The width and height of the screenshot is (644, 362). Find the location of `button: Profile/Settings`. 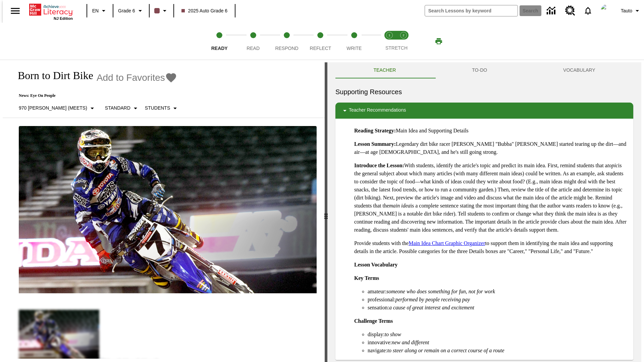

button: Profile/Settings is located at coordinates (631, 10).